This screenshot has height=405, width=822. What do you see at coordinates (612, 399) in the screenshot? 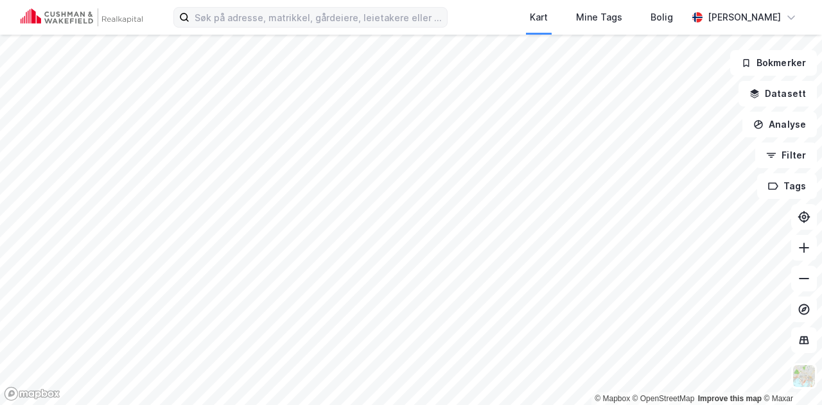
I see `a: Mapbox` at bounding box center [612, 399].